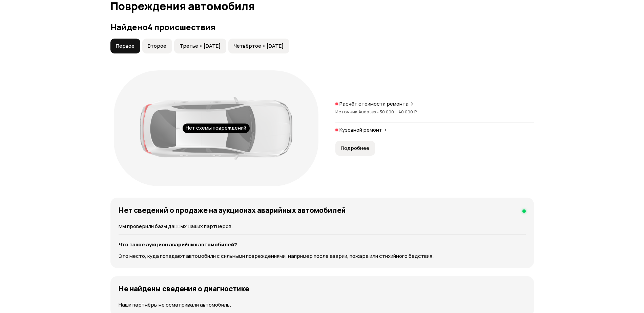  What do you see at coordinates (322, 256) in the screenshot?
I see `p: Это место, куда попадают автомобили с сильными повреждениями, например после аварии, пожара или с...` at bounding box center [322, 256].